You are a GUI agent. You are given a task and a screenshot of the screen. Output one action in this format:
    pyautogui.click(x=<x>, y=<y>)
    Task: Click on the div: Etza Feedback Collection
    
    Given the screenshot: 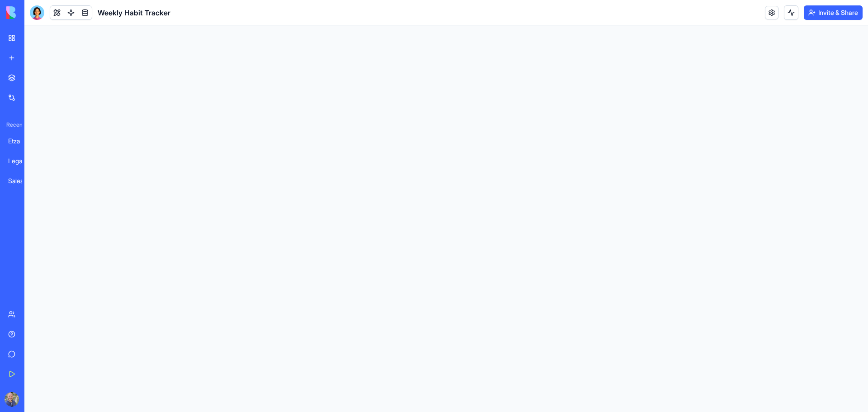 What is the action you would take?
    pyautogui.click(x=21, y=141)
    